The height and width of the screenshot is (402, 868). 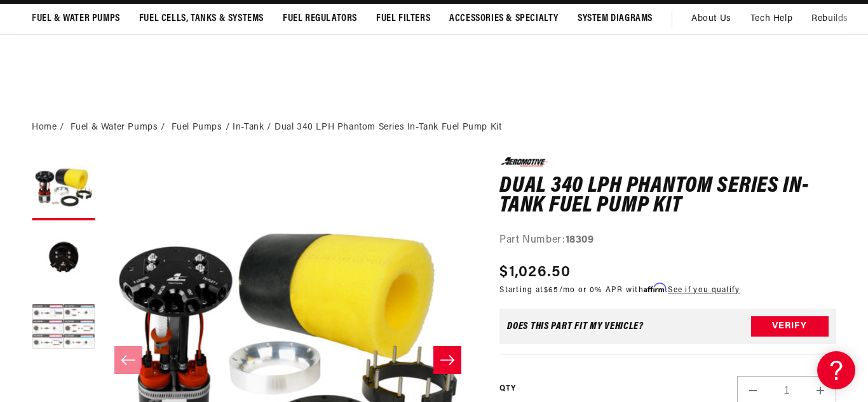 I want to click on span: System Diagrams, so click(x=615, y=18).